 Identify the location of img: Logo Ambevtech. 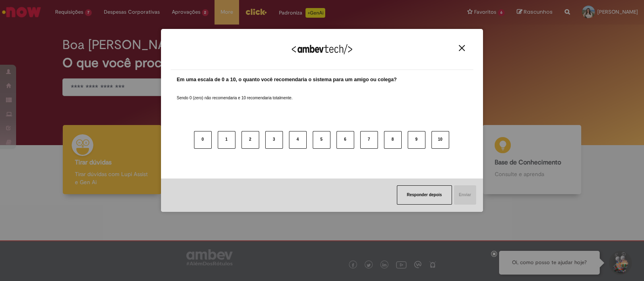
(322, 49).